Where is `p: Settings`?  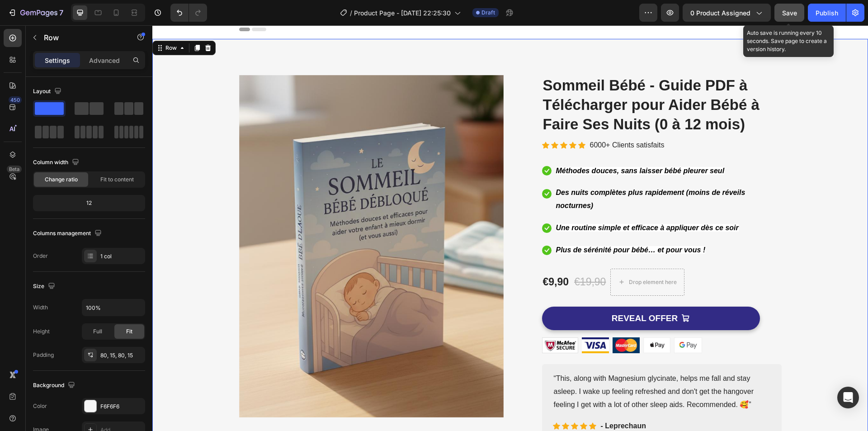
p: Settings is located at coordinates (57, 60).